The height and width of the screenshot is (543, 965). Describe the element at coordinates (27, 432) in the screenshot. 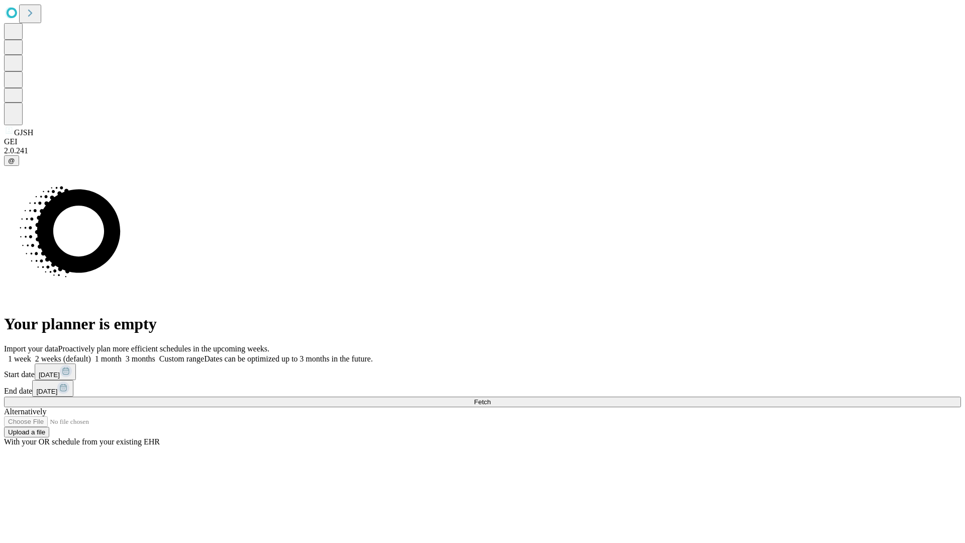

I see `button: Upload a file` at that location.